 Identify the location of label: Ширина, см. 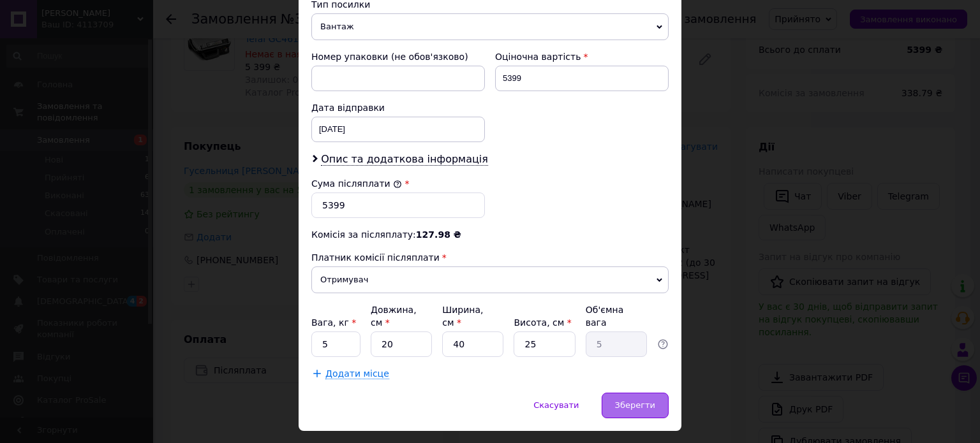
(463, 316).